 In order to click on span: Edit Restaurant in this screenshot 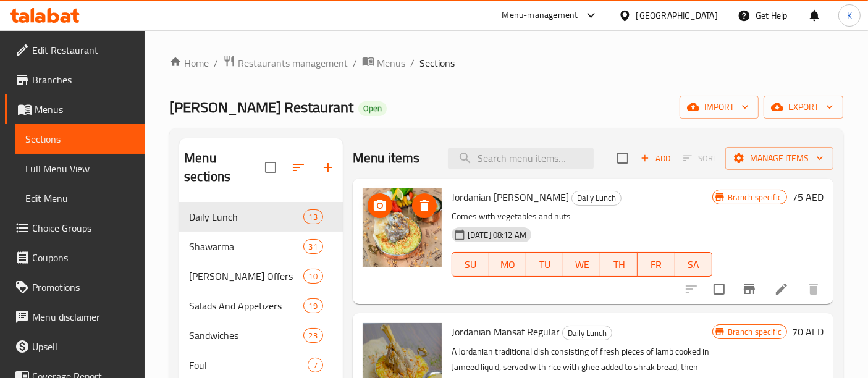, I will do `click(84, 50)`.